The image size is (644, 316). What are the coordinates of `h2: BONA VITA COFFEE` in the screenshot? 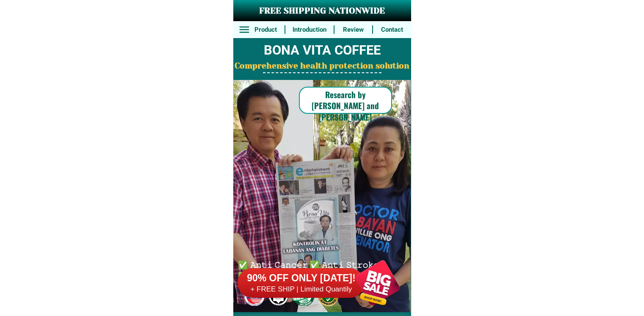 It's located at (322, 50).